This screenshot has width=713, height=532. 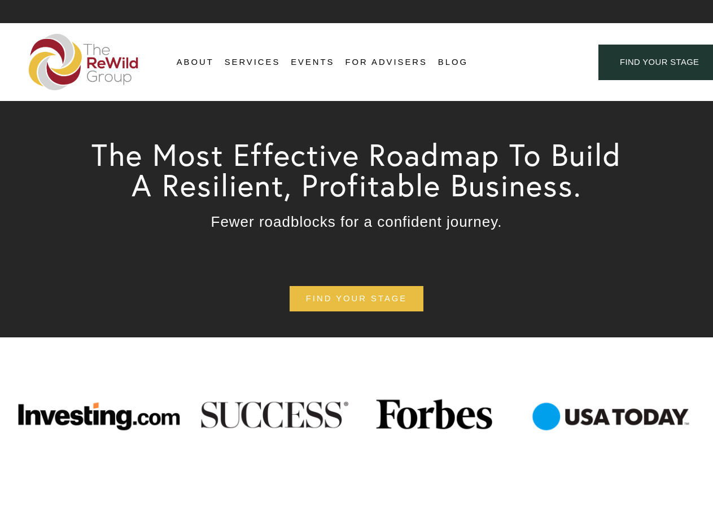 What do you see at coordinates (453, 63) in the screenshot?
I see `a: Blog` at bounding box center [453, 63].